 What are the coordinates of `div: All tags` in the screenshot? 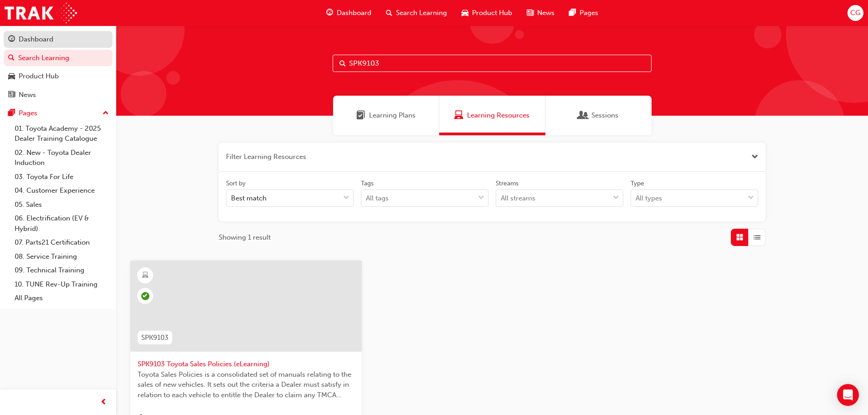 It's located at (377, 198).